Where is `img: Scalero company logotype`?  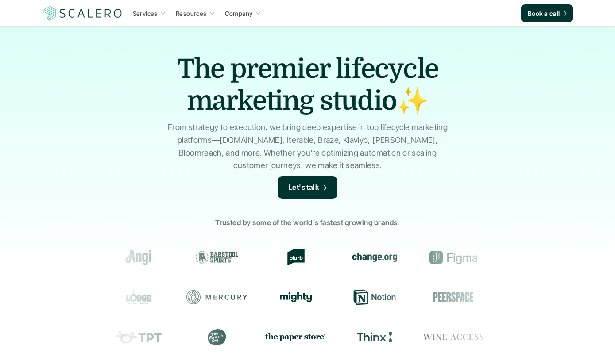
img: Scalero company logotype is located at coordinates (83, 14).